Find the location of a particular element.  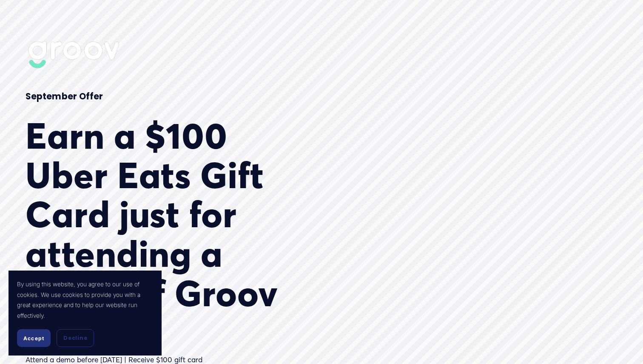

button: Decline is located at coordinates (76, 338).